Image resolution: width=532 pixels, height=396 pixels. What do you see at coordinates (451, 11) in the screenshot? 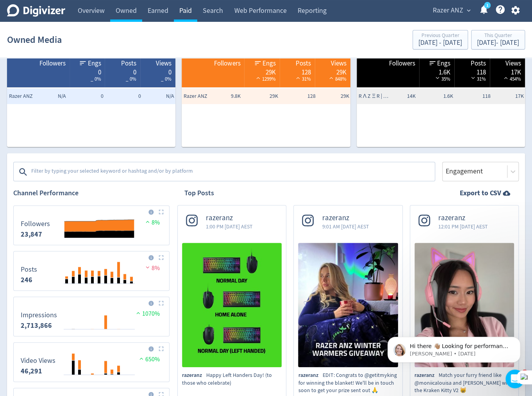
I see `button: Razer ANZ` at bounding box center [451, 11].